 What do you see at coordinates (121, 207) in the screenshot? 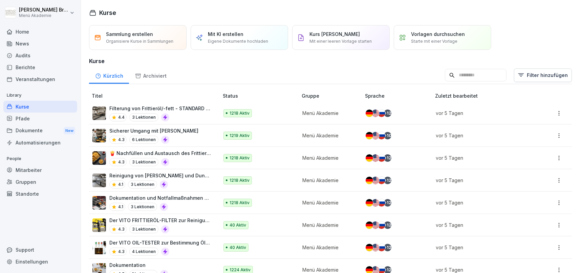
I see `p: 4.1` at bounding box center [121, 207].